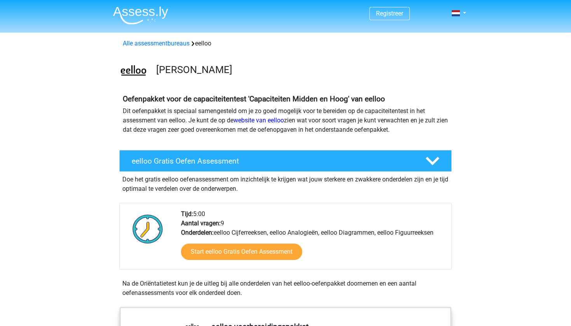  Describe the element at coordinates (313, 239) in the screenshot. I see `div: 5:00 9 eelloo Cijferreeksen, eelloo Analogieën, eelloo Diagrammen, eelloo Figuurreeksen` at that location.